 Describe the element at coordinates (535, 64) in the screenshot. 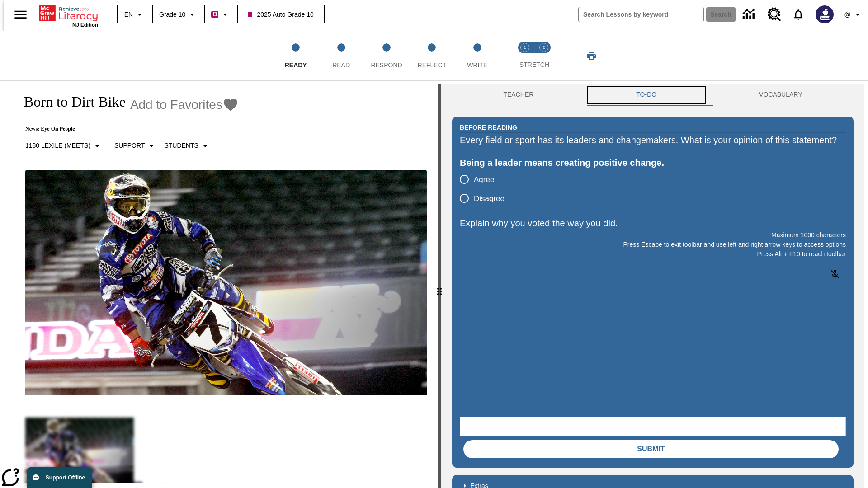

I see `span: STRETCH` at that location.